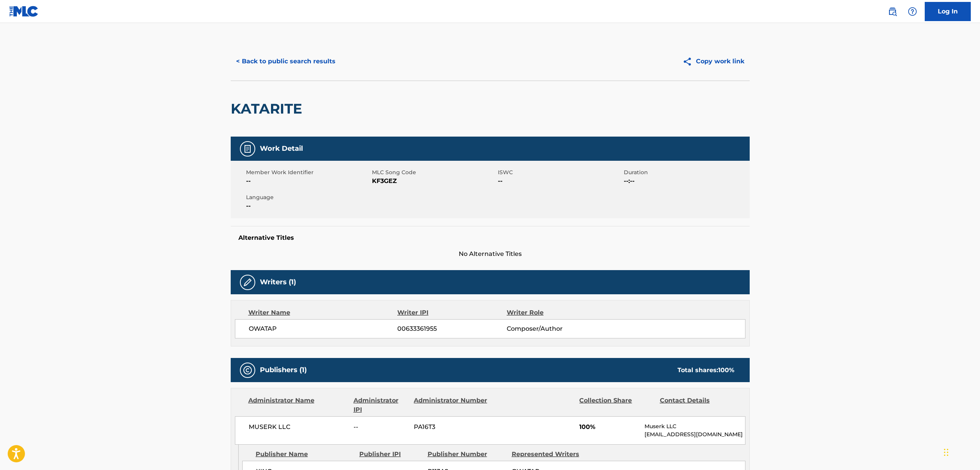 The image size is (980, 470). Describe the element at coordinates (912, 11) in the screenshot. I see `img: help` at that location.